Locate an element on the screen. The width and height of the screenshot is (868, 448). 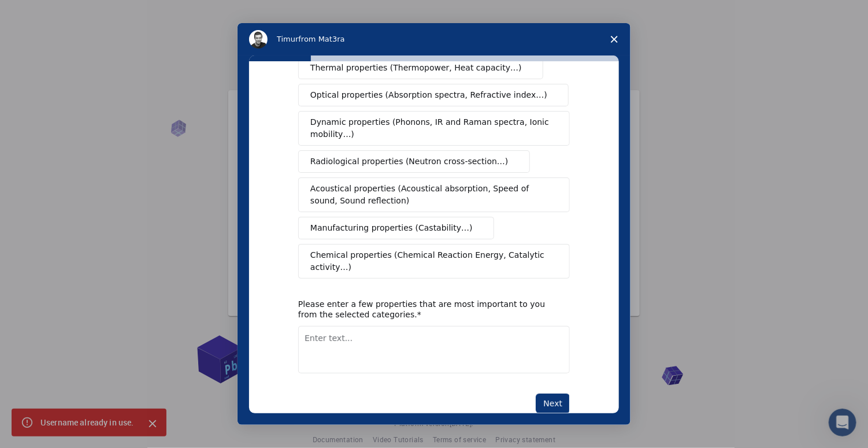
span: Close survey is located at coordinates (615, 39).